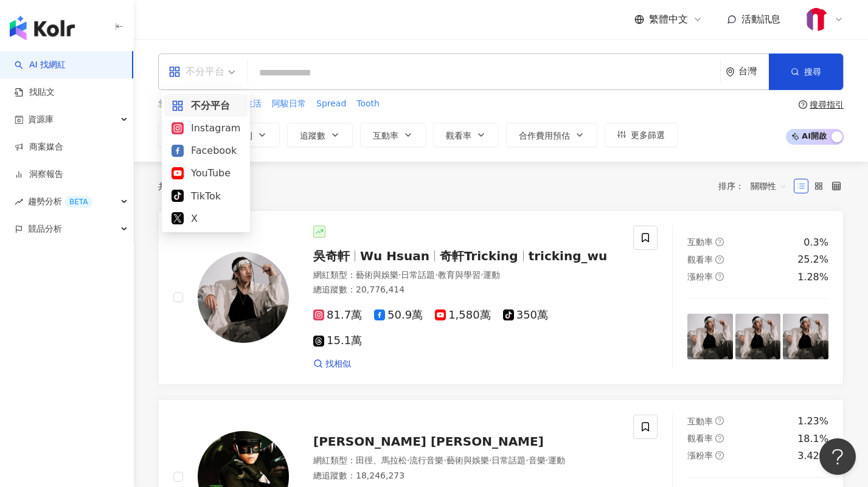  What do you see at coordinates (45, 228) in the screenshot?
I see `span: 競品分析` at bounding box center [45, 228].